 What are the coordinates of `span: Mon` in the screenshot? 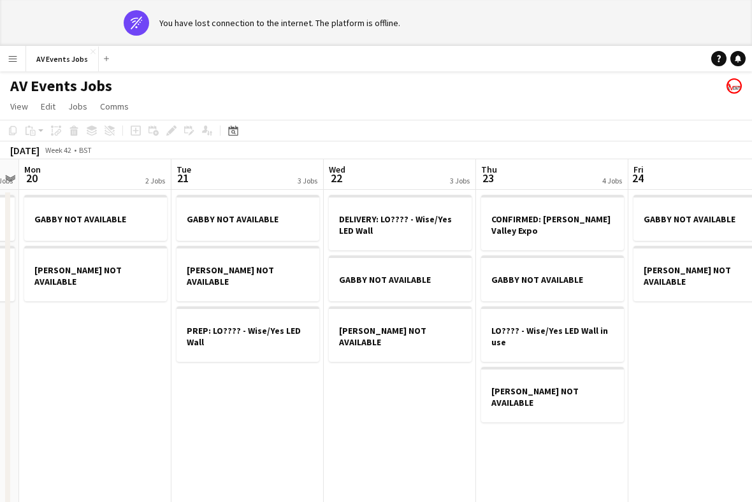 It's located at (32, 169).